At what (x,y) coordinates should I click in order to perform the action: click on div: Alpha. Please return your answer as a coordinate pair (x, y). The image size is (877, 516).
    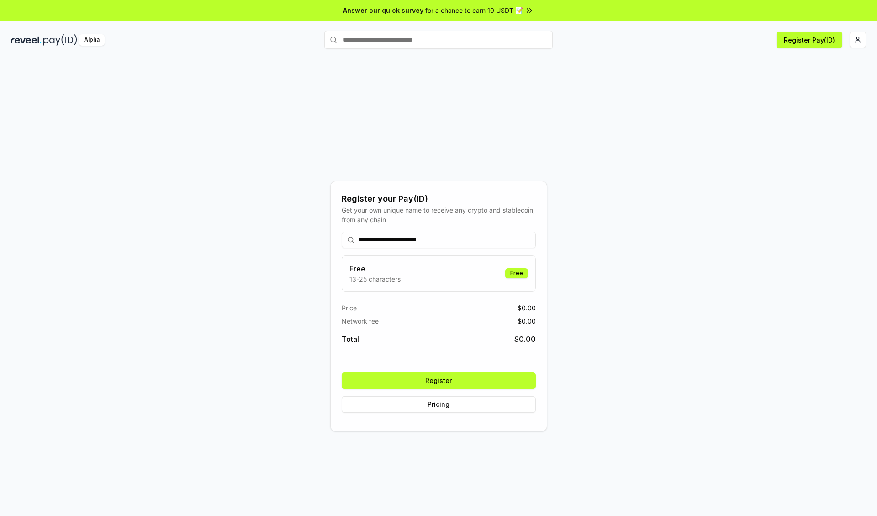
    Looking at the image, I should click on (92, 40).